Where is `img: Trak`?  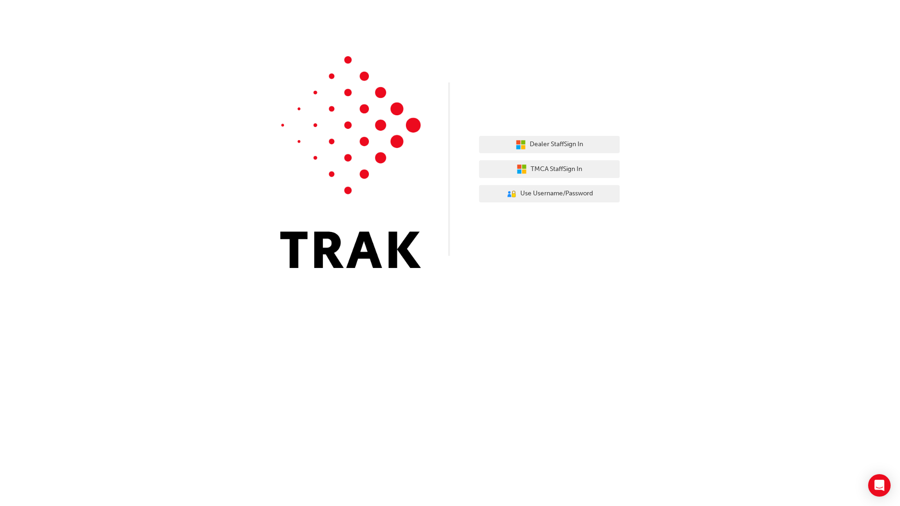
img: Trak is located at coordinates (350, 162).